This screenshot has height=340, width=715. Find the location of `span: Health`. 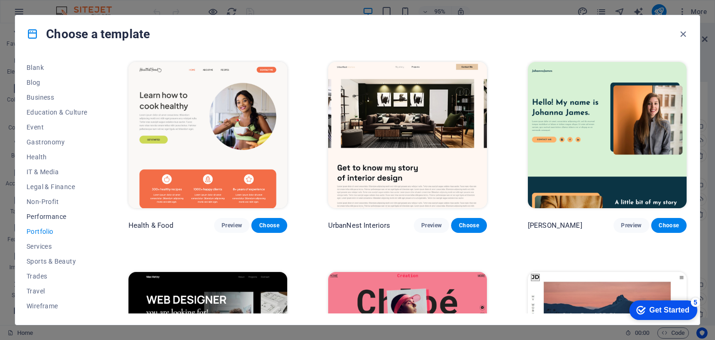

span: Health is located at coordinates (57, 157).